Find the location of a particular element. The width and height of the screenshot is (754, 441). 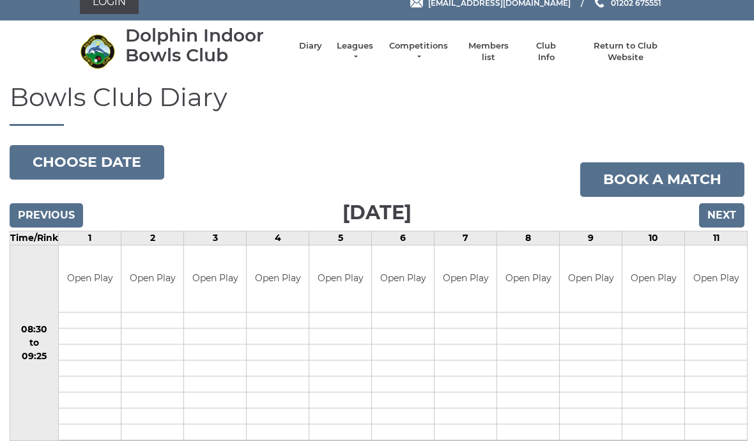

img: Dolphin Indoor Bowls Club is located at coordinates (97, 51).